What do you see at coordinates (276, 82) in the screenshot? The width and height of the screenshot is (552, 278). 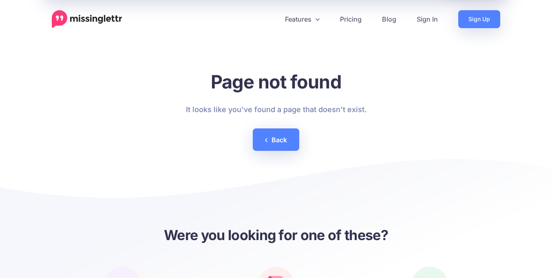 I see `h1: Page not found` at bounding box center [276, 82].